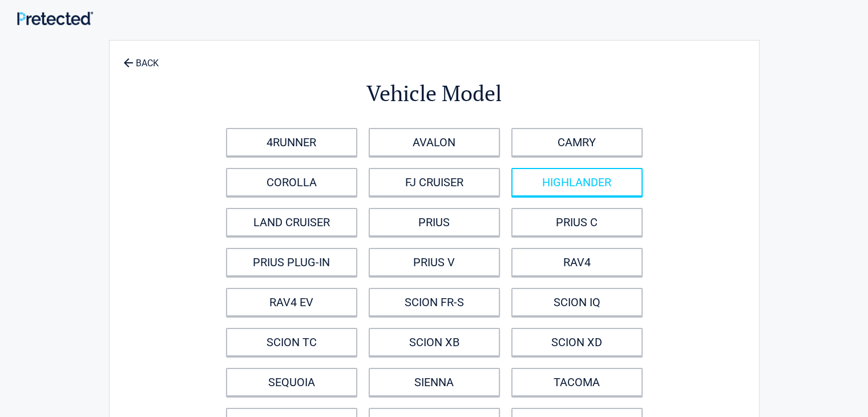 This screenshot has height=417, width=868. I want to click on a: PRIUS C, so click(577, 222).